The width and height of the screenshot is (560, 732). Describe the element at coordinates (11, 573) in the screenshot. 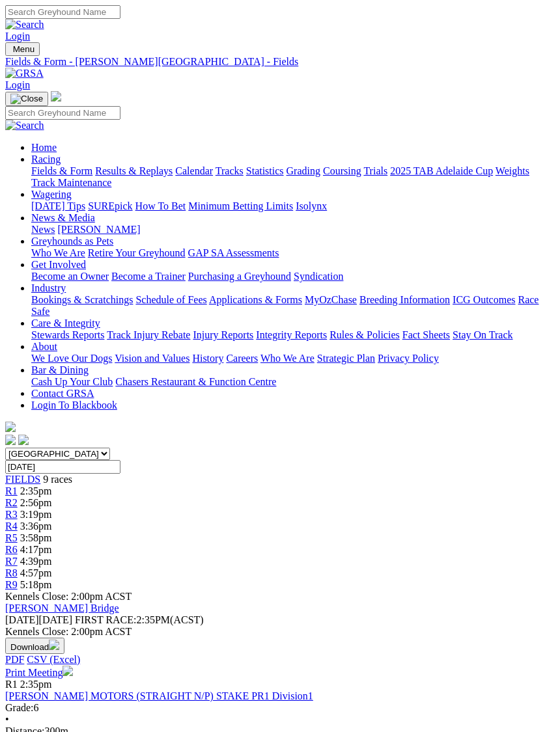

I see `a: R8` at that location.